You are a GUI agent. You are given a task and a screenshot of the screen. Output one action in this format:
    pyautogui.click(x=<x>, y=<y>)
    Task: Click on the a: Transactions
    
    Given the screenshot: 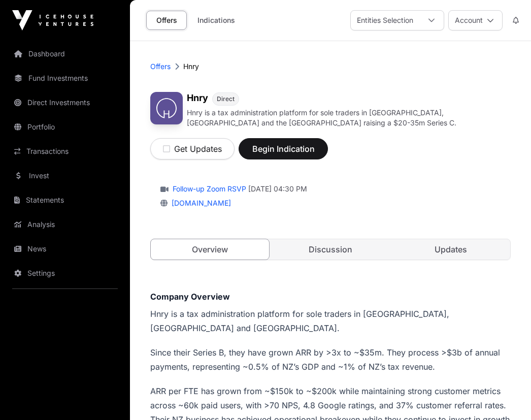 What is the action you would take?
    pyautogui.click(x=65, y=151)
    